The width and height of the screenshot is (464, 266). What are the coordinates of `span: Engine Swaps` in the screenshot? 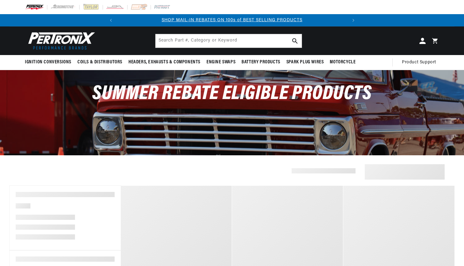 It's located at (221, 62).